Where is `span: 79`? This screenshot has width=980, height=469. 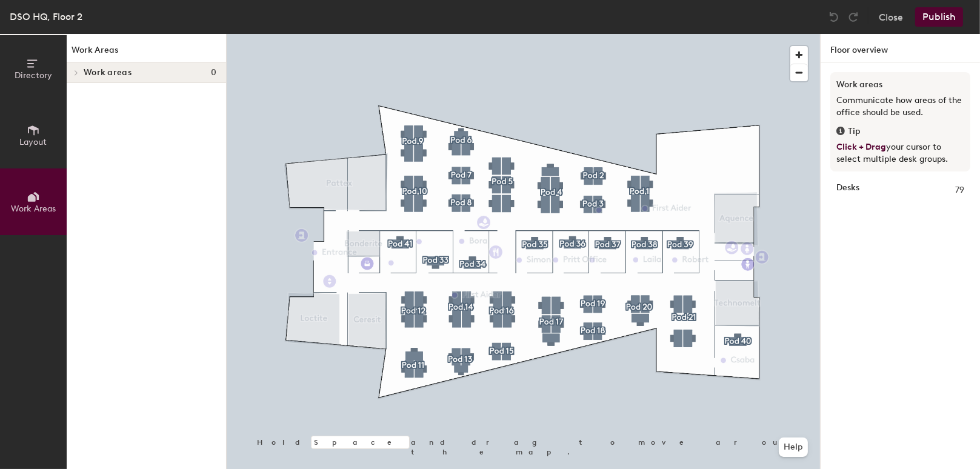
span: 79 is located at coordinates (959, 190).